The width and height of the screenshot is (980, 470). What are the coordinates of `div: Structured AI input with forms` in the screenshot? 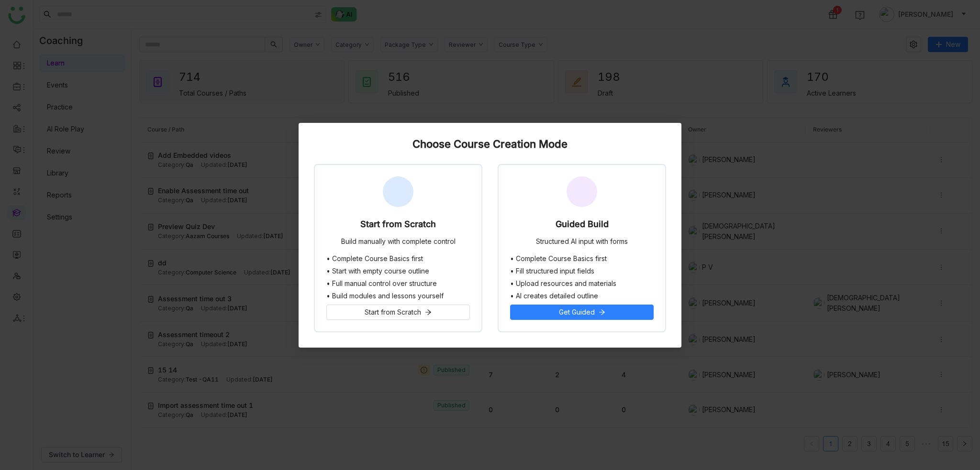 It's located at (582, 242).